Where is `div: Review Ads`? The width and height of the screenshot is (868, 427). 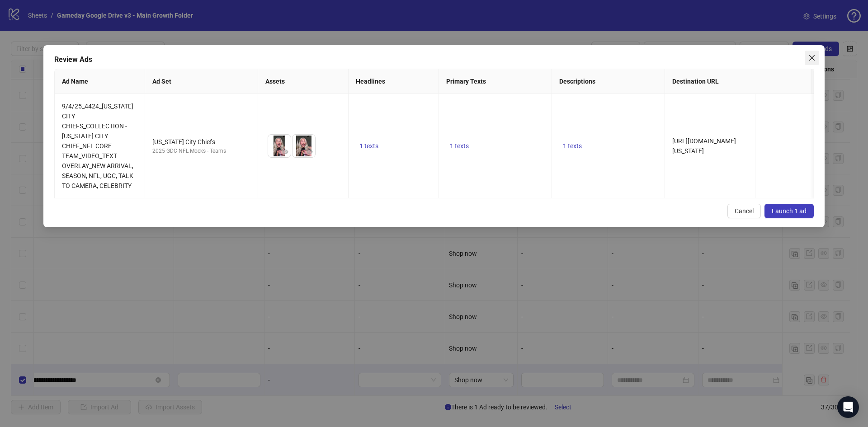 div: Review Ads is located at coordinates (434, 60).